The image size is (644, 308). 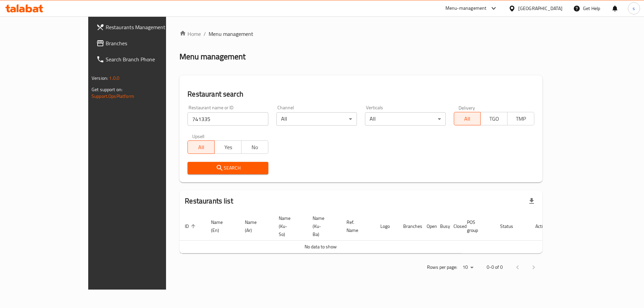 What do you see at coordinates (386, 226) in the screenshot?
I see `th: Logo` at bounding box center [386, 226].